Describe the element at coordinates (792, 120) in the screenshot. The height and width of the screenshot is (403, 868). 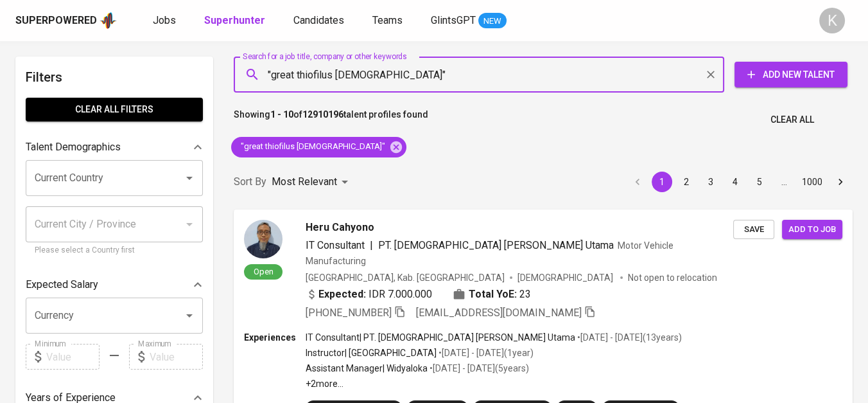
I see `button: Clear All` at that location.